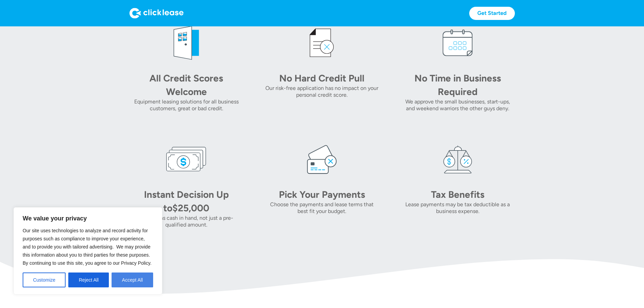  What do you see at coordinates (156, 13) in the screenshot?
I see `img: Logo` at bounding box center [156, 13].